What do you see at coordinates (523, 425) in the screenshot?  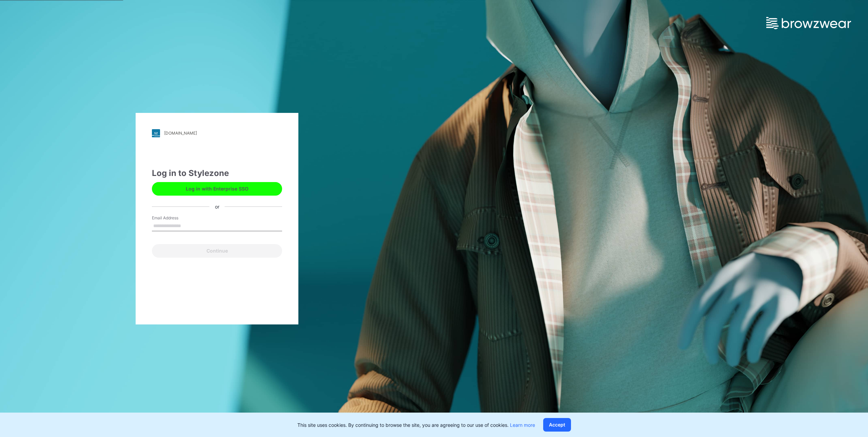 I see `a: Learn more` at bounding box center [523, 425].